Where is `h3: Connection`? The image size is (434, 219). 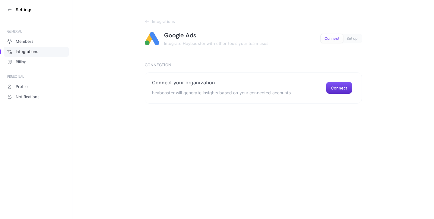
h3: Connection is located at coordinates (253, 65).